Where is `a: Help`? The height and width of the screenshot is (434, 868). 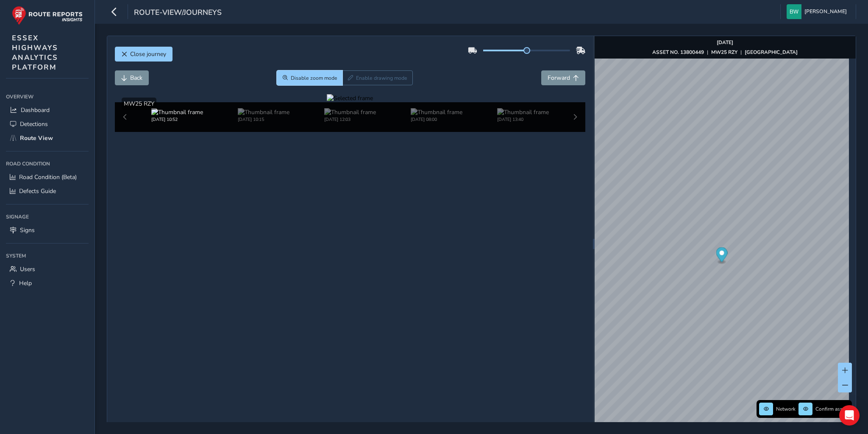 a: Help is located at coordinates (47, 283).